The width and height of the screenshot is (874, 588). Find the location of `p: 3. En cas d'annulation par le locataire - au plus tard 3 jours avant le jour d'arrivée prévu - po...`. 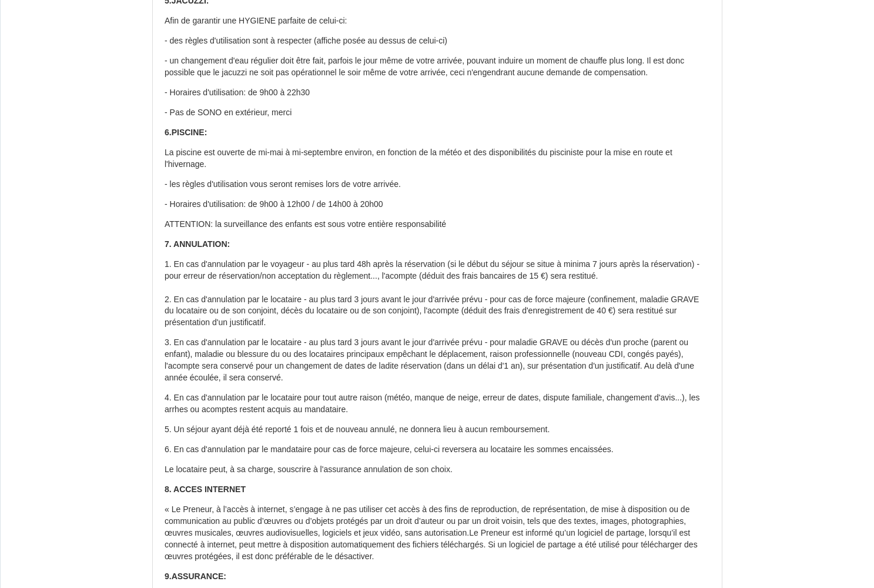

p: 3. En cas d'annulation par le locataire - au plus tard 3 jours avant le jour d'arrivée prévu - po... is located at coordinates (437, 361).